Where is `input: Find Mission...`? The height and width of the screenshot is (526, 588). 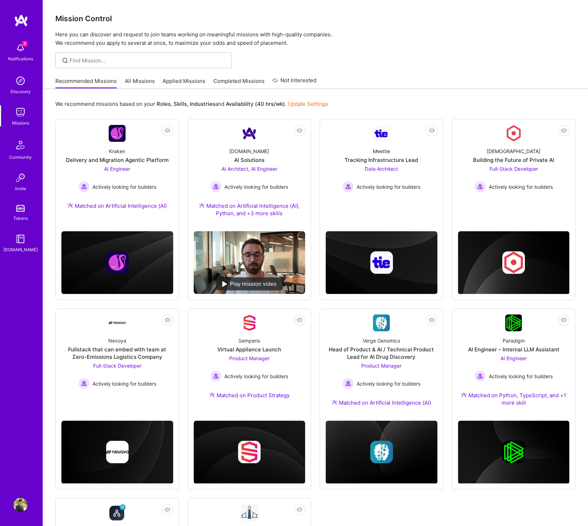
input: Find Mission... is located at coordinates (148, 60).